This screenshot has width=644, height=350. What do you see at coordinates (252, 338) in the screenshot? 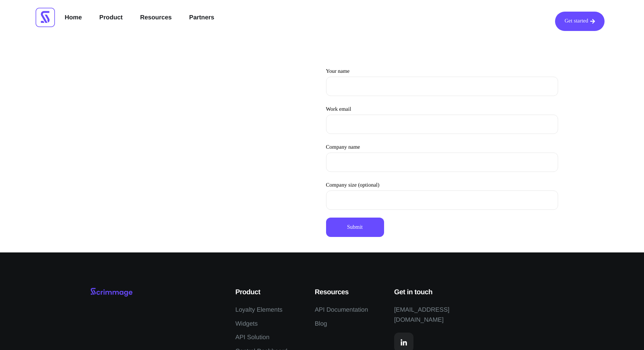
I see `span: API Solution` at bounding box center [252, 338].